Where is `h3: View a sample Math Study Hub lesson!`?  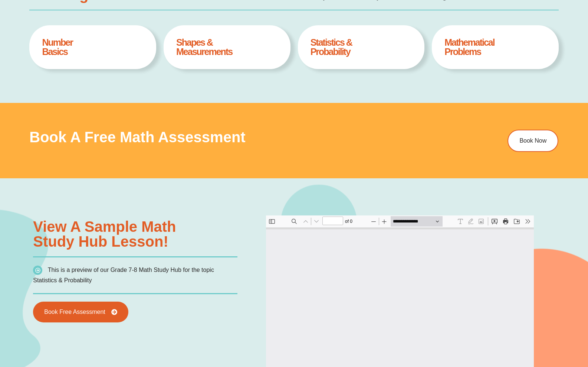 h3: View a sample Math Study Hub lesson! is located at coordinates (135, 234).